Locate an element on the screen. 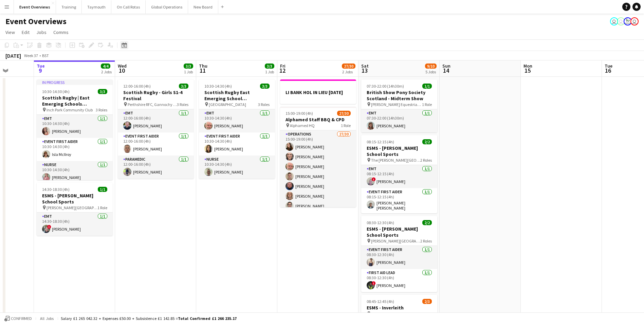 This screenshot has height=324, width=644. div: 5 Jobs is located at coordinates (431, 71).